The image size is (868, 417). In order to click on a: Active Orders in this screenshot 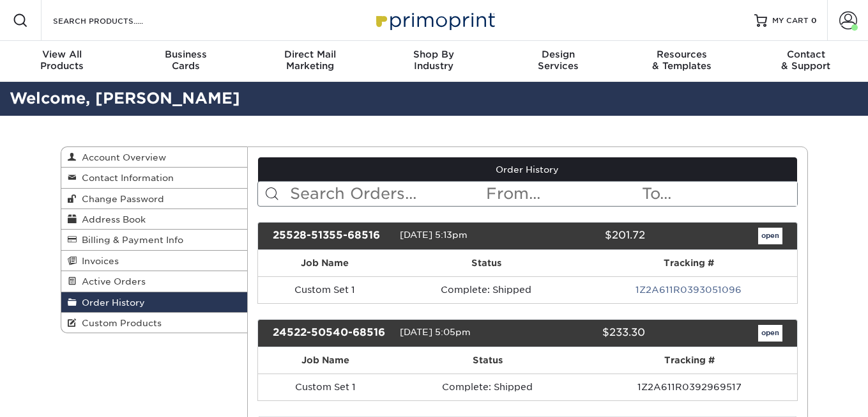, I will do `click(155, 281)`.